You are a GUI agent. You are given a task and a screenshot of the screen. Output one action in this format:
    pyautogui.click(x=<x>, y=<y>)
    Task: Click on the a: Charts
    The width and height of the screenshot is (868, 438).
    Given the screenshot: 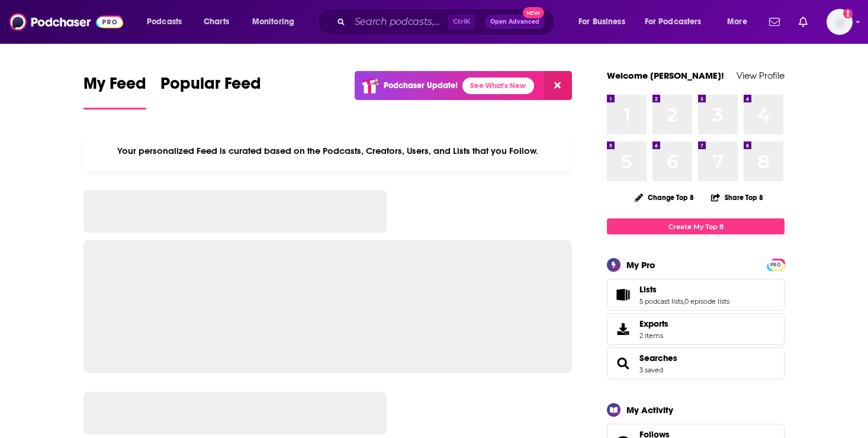 What is the action you would take?
    pyautogui.click(x=216, y=22)
    